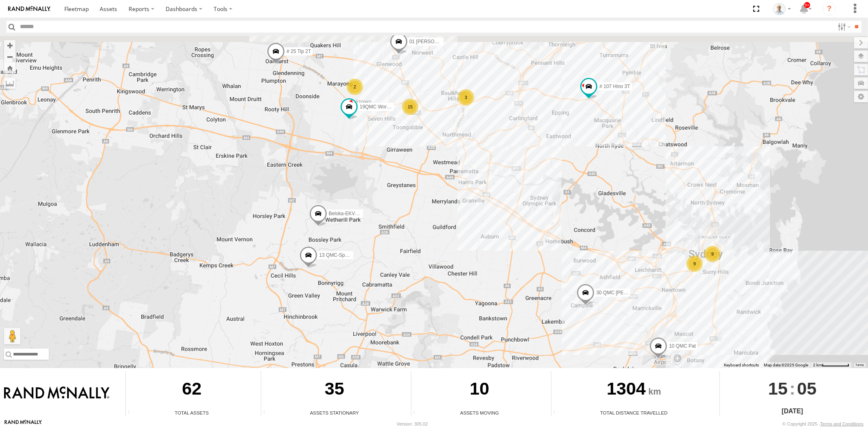  I want to click on div: 1304, so click(634, 389).